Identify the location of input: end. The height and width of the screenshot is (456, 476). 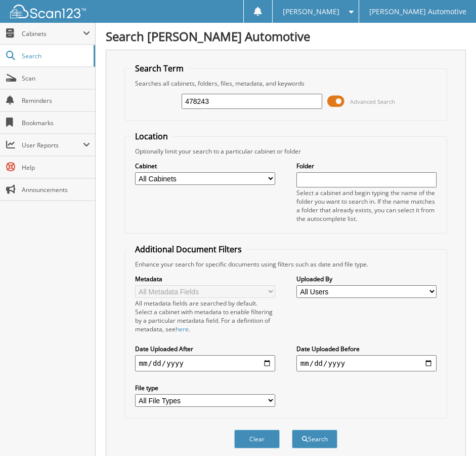
(367, 363).